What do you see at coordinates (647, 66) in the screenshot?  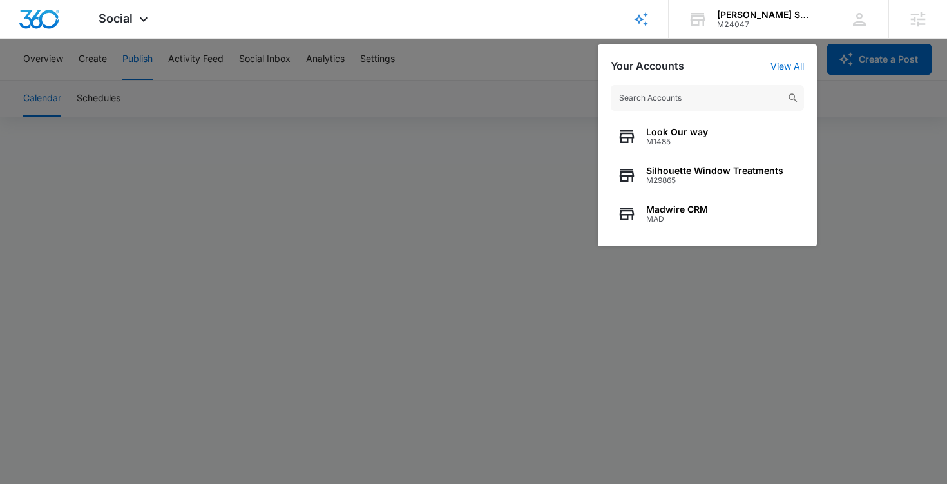 I see `h2: Your Accounts` at bounding box center [647, 66].